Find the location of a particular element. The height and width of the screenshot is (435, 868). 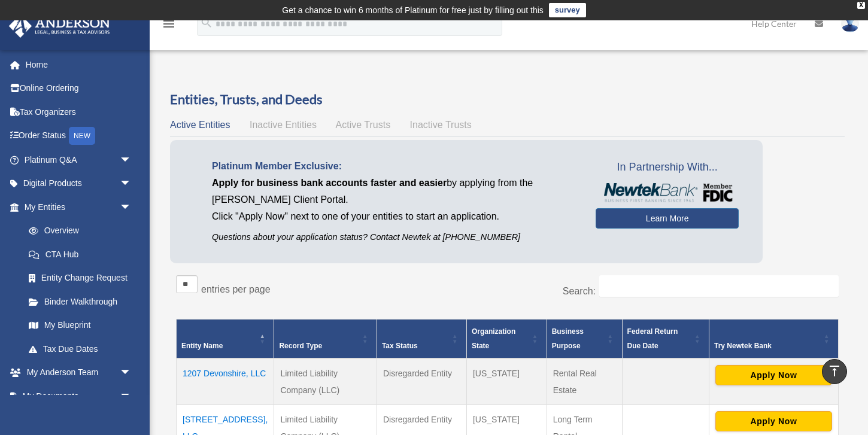

h3: Entities, Trusts, and Deeds is located at coordinates (507, 99).